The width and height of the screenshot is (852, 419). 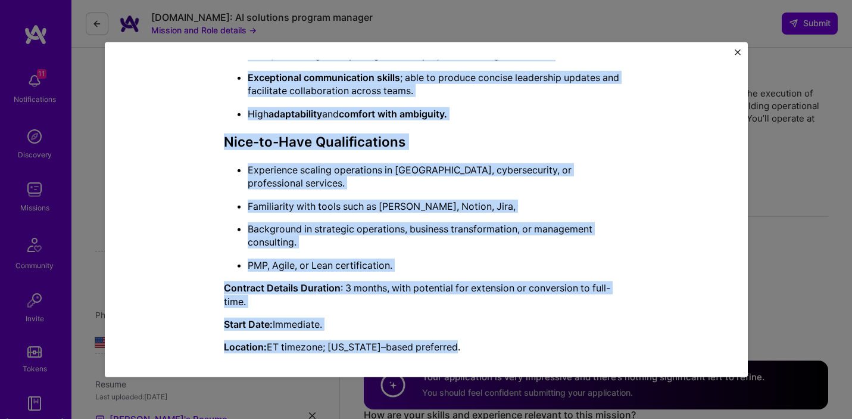 What do you see at coordinates (738, 55) in the screenshot?
I see `button: Close` at bounding box center [738, 55].